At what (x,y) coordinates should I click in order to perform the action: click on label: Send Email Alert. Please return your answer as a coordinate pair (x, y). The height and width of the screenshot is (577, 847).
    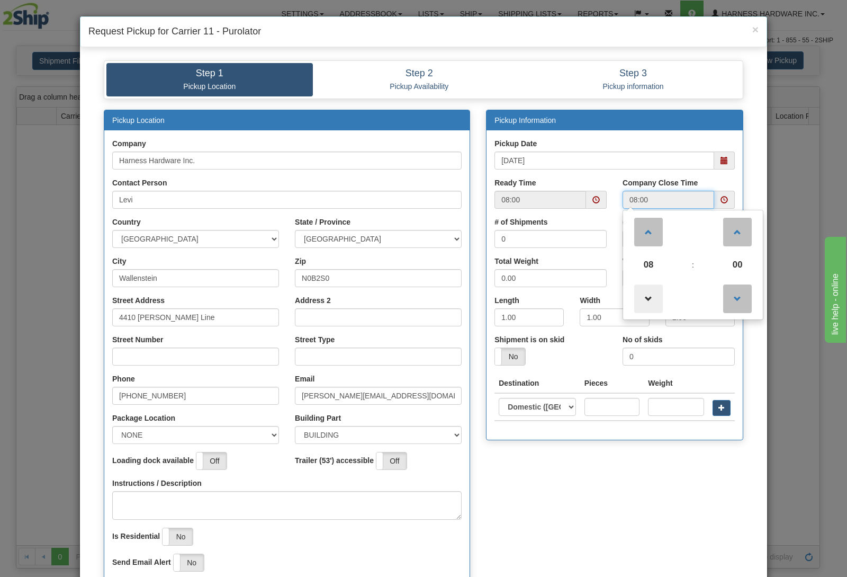
    Looking at the image, I should click on (141, 562).